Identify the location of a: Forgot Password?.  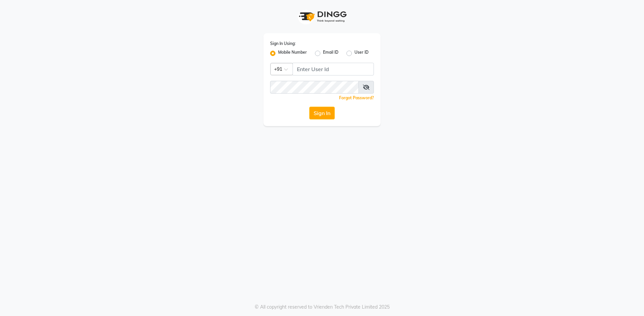
(357, 97).